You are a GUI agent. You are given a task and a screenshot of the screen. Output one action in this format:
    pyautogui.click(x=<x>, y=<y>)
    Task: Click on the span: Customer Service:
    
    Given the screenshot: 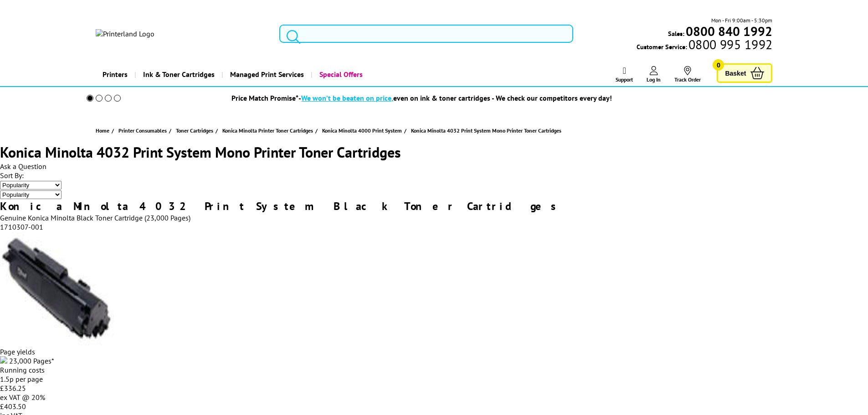 What is the action you would take?
    pyautogui.click(x=705, y=46)
    